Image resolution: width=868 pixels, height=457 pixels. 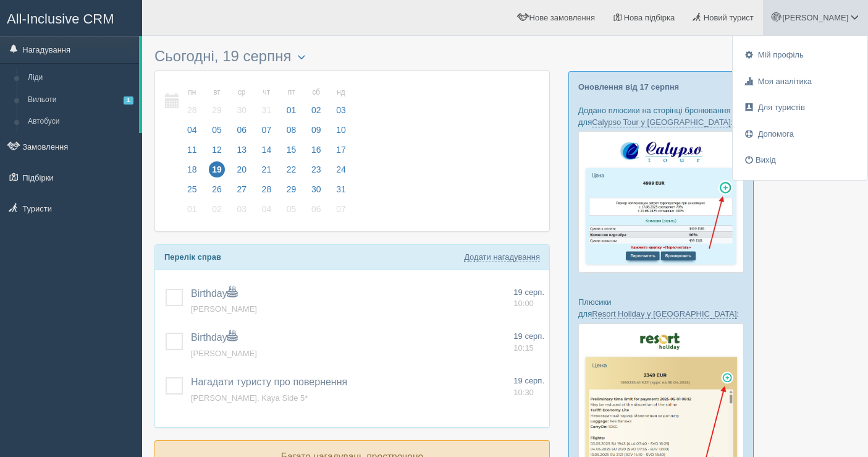 What do you see at coordinates (316, 133) in the screenshot?
I see `a: 09` at bounding box center [316, 133].